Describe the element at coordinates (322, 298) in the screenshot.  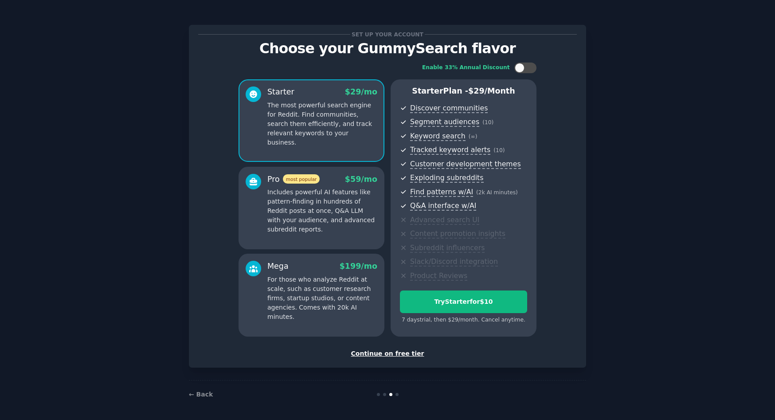
I see `p: For those who analyze Reddit at scale, such as customer research firms, startup studios, or conte...` at that location.